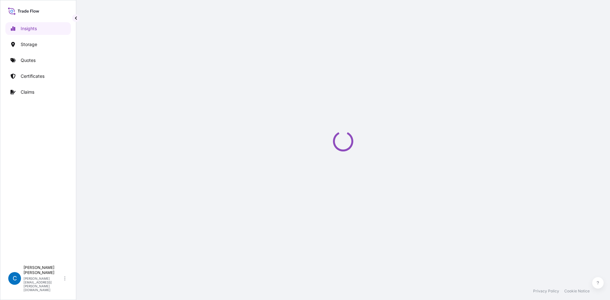 This screenshot has width=610, height=300. Describe the element at coordinates (29, 44) in the screenshot. I see `p: Storage` at that location.